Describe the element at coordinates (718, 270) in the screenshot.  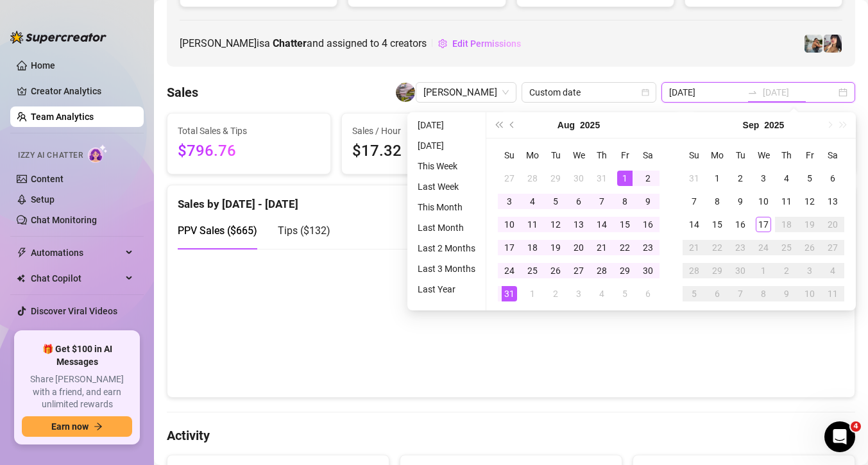
I see `td: 2025-09-29` at that location.